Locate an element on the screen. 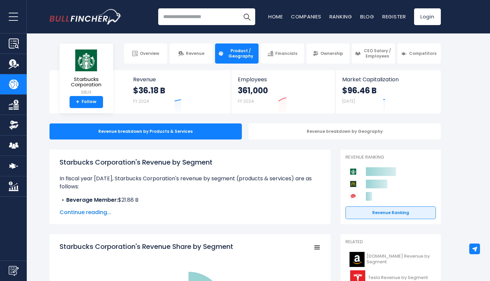  strong: $36.18 B is located at coordinates (149, 90).